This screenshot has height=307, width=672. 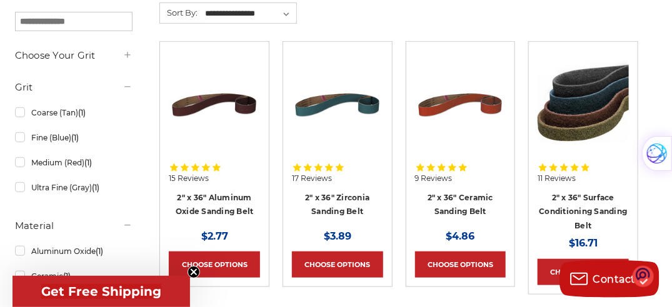 What do you see at coordinates (460, 105) in the screenshot?
I see `img: 2" x 36" Ceramic Pipe Sanding Belt` at bounding box center [460, 105].